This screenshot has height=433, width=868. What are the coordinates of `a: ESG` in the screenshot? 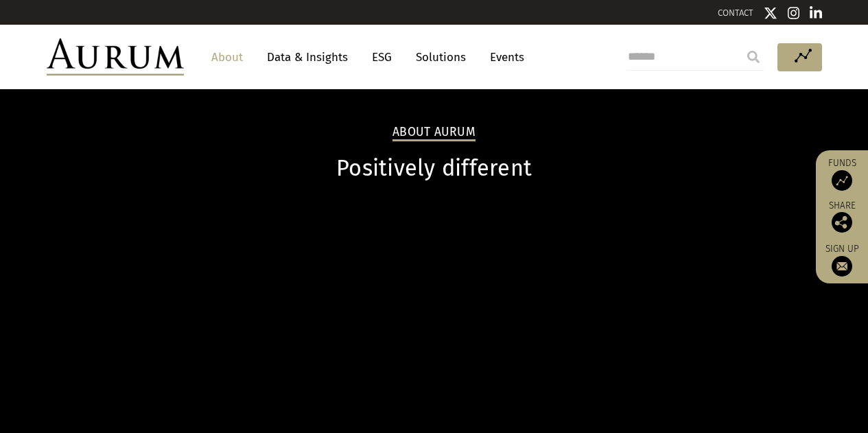 It's located at (381, 57).